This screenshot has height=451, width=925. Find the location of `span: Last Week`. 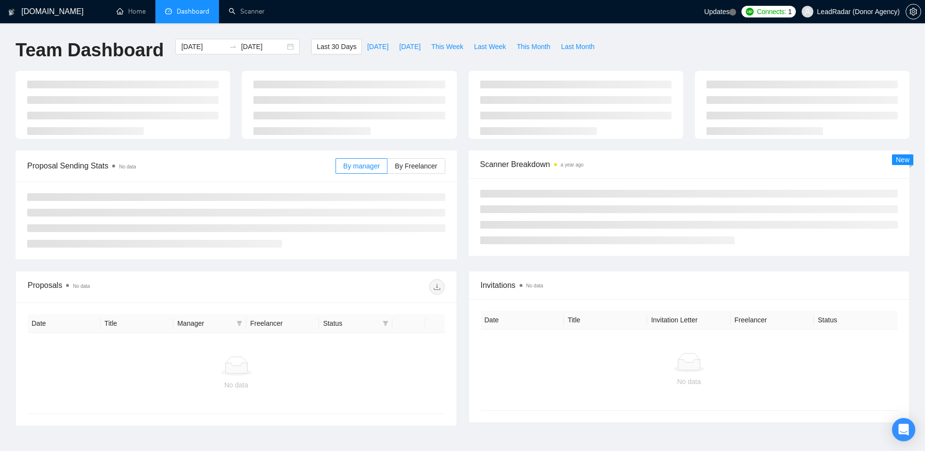

span: Last Week is located at coordinates (490, 47).